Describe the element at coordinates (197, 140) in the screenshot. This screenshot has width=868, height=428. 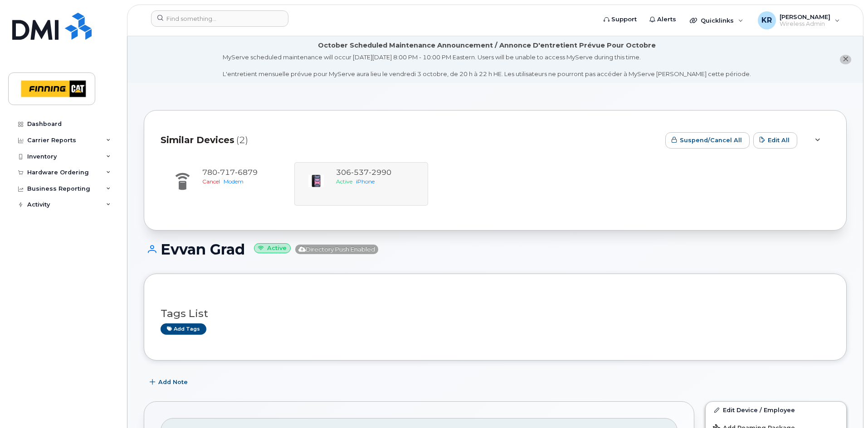
I see `span: Similar Devices` at that location.